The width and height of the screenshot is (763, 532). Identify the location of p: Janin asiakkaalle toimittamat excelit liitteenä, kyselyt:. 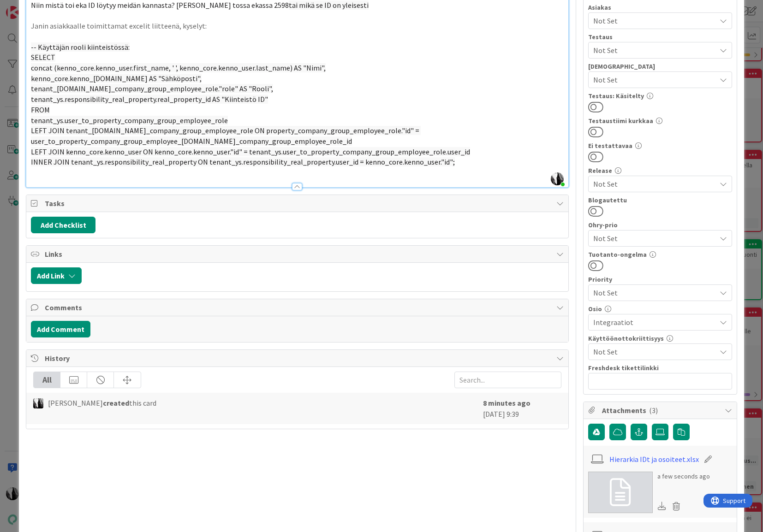
(297, 26).